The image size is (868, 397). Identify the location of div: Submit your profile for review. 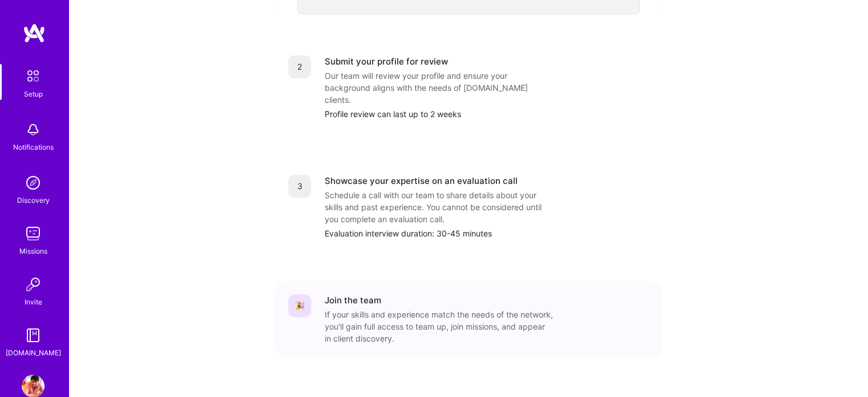
(386, 61).